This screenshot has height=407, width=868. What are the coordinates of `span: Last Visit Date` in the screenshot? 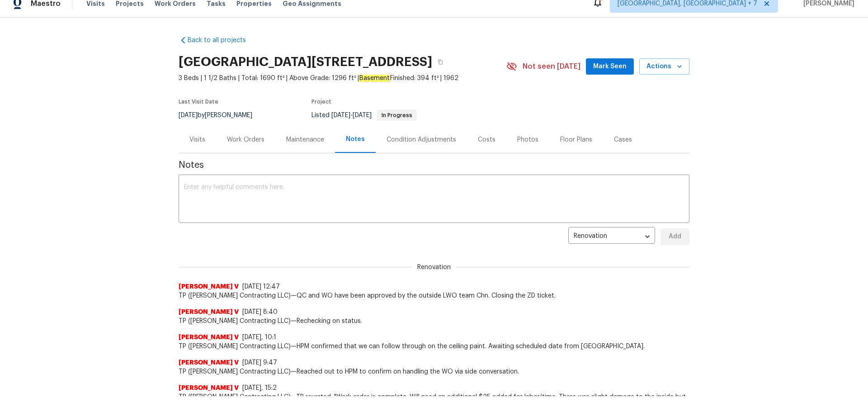 It's located at (198, 102).